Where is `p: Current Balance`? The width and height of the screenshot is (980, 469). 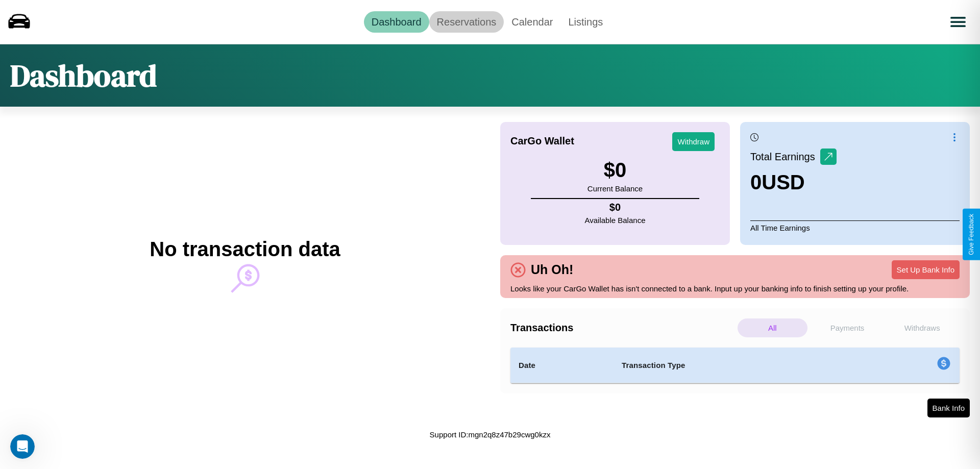 p: Current Balance is located at coordinates (615, 188).